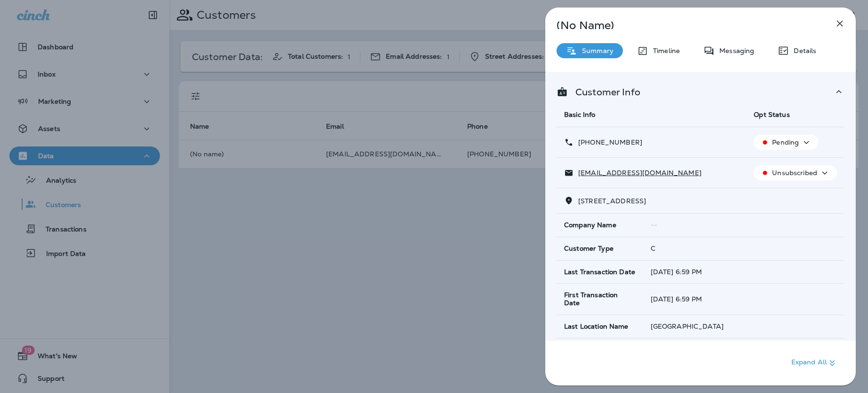  Describe the element at coordinates (604, 92) in the screenshot. I see `p: Customer Info` at that location.